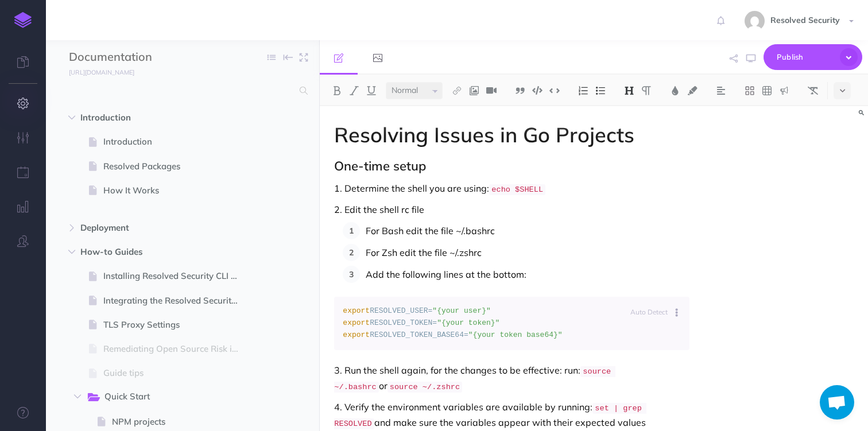 The height and width of the screenshot is (431, 868). Describe the element at coordinates (647, 91) in the screenshot. I see `img: Paragraph button` at that location.